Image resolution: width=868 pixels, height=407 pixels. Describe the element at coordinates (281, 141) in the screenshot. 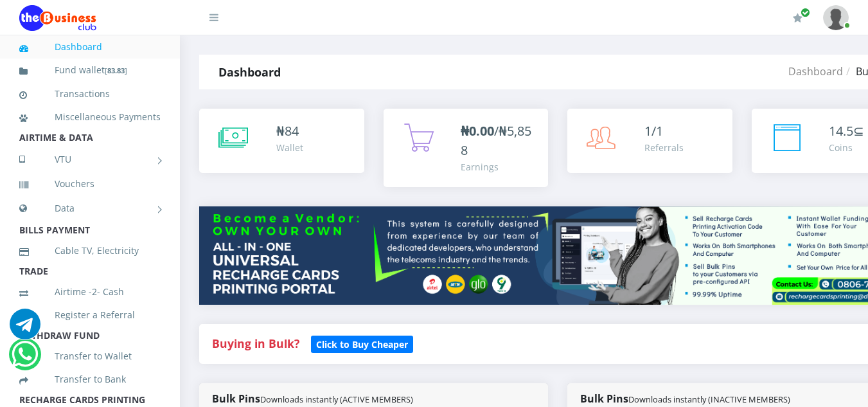

I see `a: ₦84 Wallet` at that location.